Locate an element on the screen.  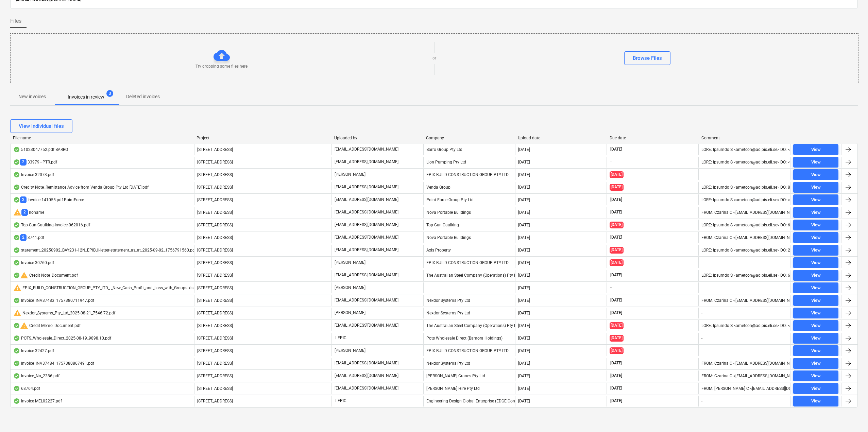
div: View individual files is located at coordinates (41, 126).